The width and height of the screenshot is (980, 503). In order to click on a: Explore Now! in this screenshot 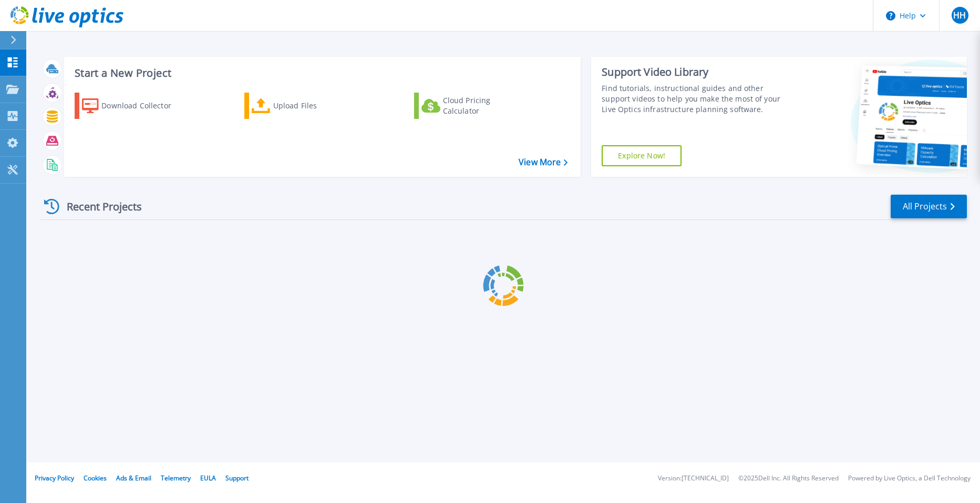, I will do `click(642, 156)`.